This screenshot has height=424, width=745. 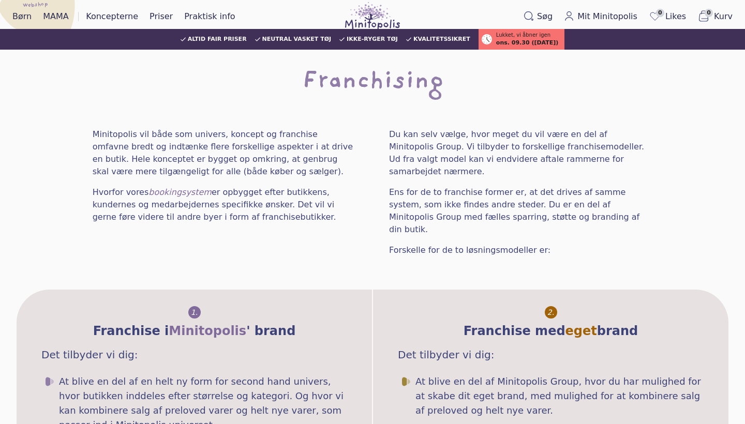 I want to click on button: 0Kurv, so click(x=715, y=17).